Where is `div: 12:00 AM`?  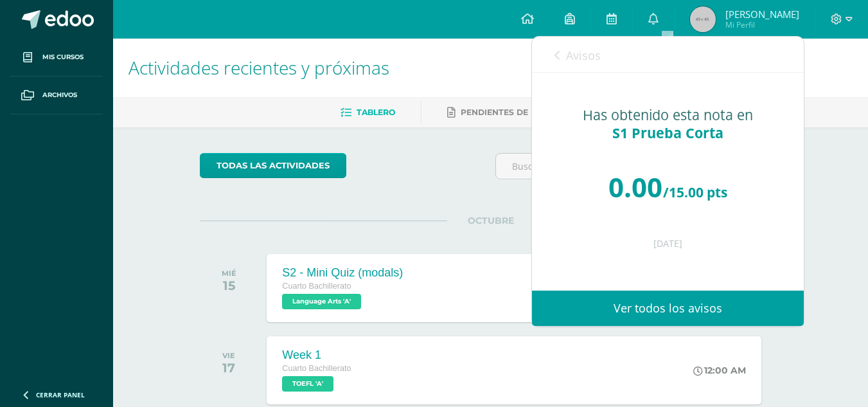
div: 12:00 AM is located at coordinates (719, 370).